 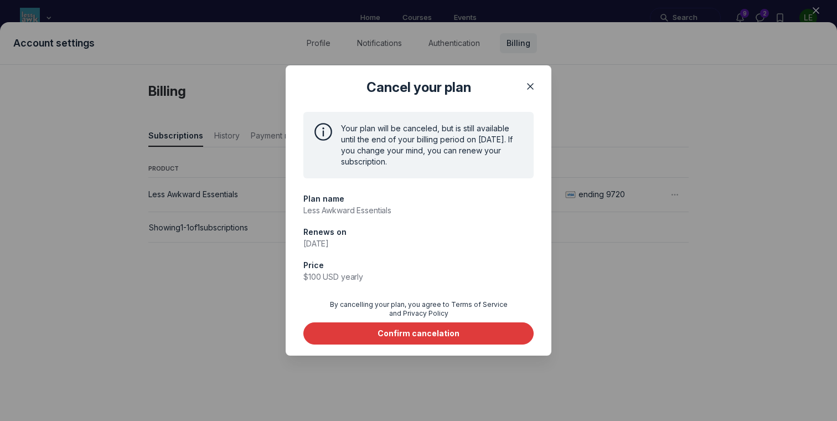 What do you see at coordinates (325, 231) in the screenshot?
I see `span: Renews on` at bounding box center [325, 231].